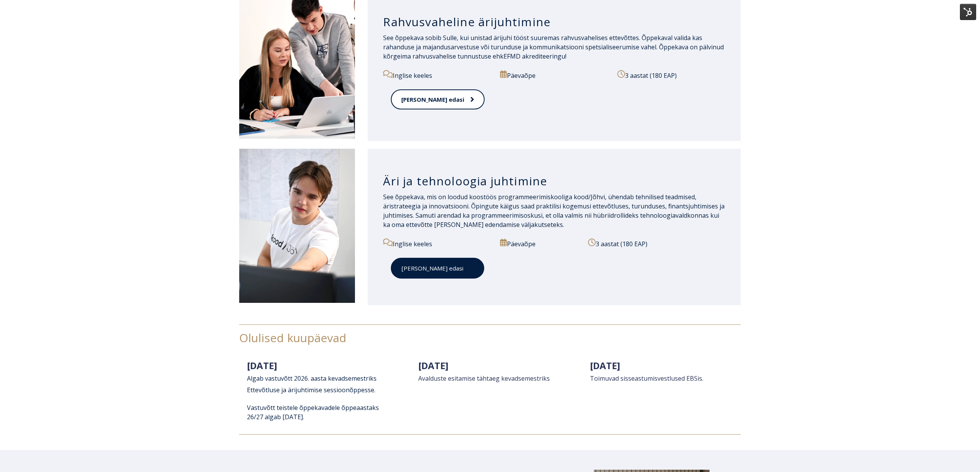  What do you see at coordinates (277, 378) in the screenshot?
I see `span: ab vastuvõtt 2` at bounding box center [277, 378].